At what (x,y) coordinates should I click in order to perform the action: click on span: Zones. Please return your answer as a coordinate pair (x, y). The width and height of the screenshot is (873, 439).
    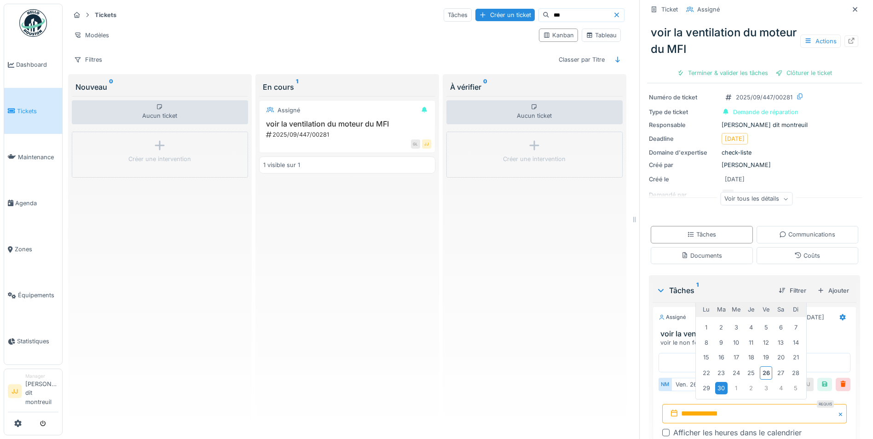
    Looking at the image, I should click on (36, 249).